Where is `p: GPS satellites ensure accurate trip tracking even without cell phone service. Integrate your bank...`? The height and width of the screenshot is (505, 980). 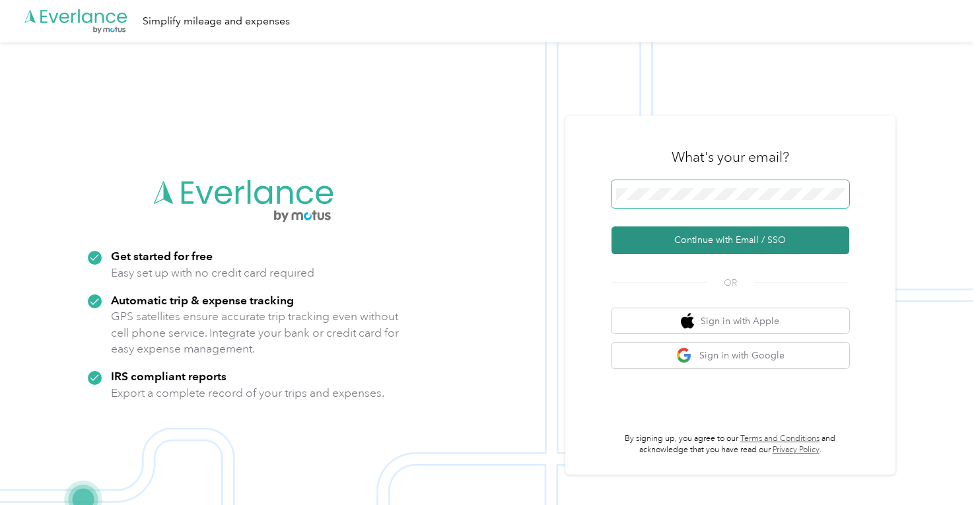
p: GPS satellites ensure accurate trip tracking even without cell phone service. Integrate your bank... is located at coordinates (255, 333).